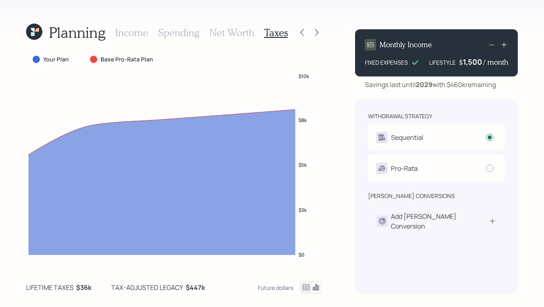  What do you see at coordinates (56, 59) in the screenshot?
I see `label: Your Plan` at bounding box center [56, 59].